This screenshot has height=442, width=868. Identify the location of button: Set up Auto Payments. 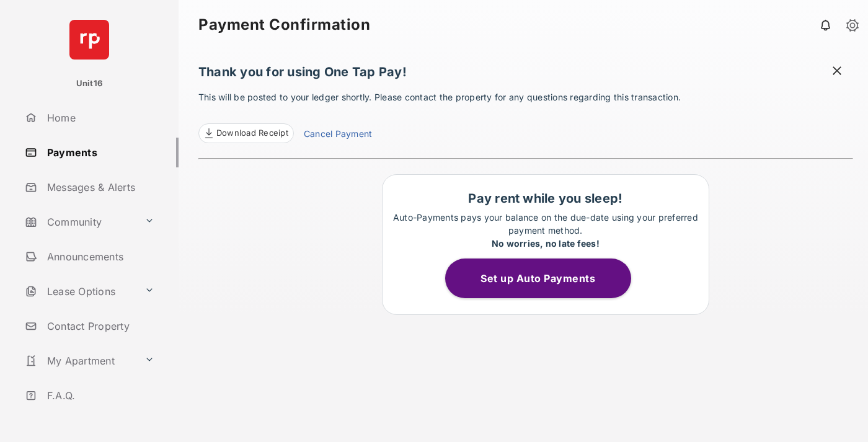
(538, 278).